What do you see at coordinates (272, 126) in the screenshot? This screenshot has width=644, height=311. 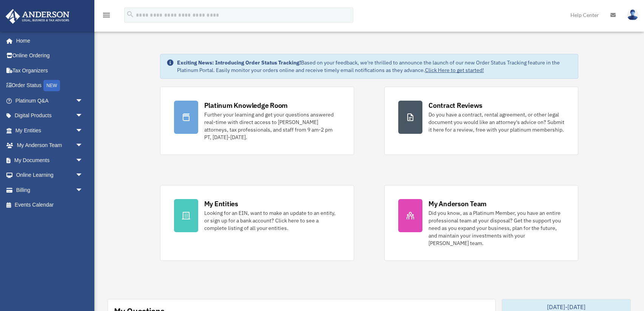 I see `div: Further your learning and get your questions answered real-time with direct access to [PERSON_NAM...` at bounding box center [272, 126].